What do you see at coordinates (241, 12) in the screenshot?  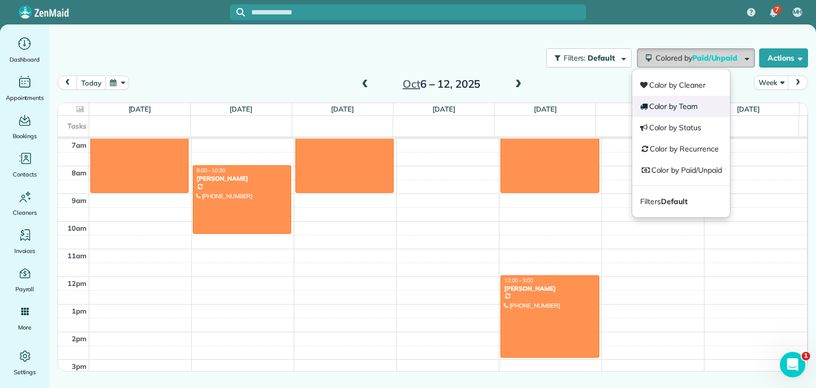 I see `svg: Focus search` at bounding box center [241, 12].